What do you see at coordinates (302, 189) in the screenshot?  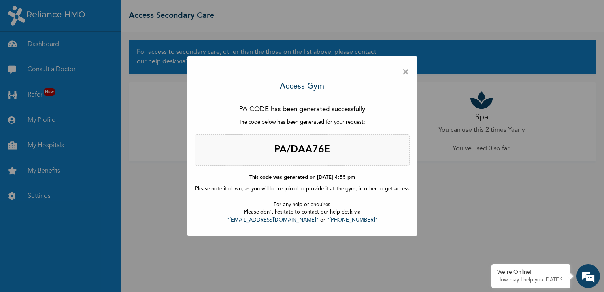 I see `p: Please note it down, as you will be required to provide it at the gym, in other to get access` at bounding box center [302, 189].